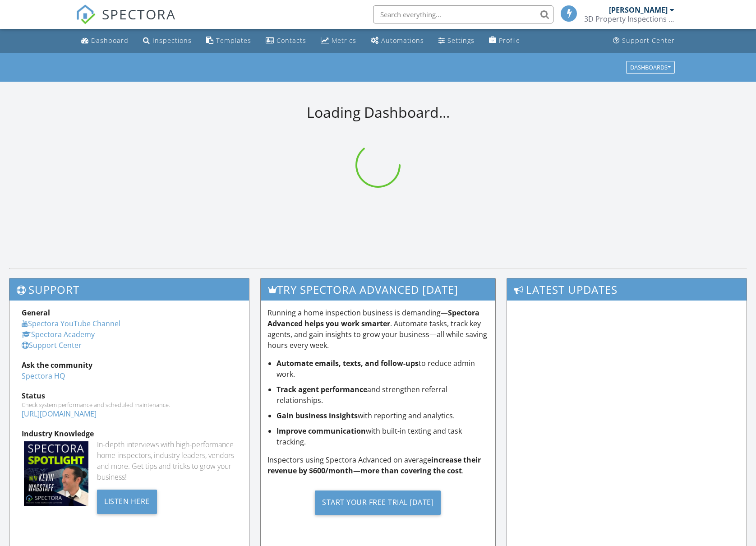  What do you see at coordinates (291, 40) in the screenshot?
I see `div: Contacts` at bounding box center [291, 40].